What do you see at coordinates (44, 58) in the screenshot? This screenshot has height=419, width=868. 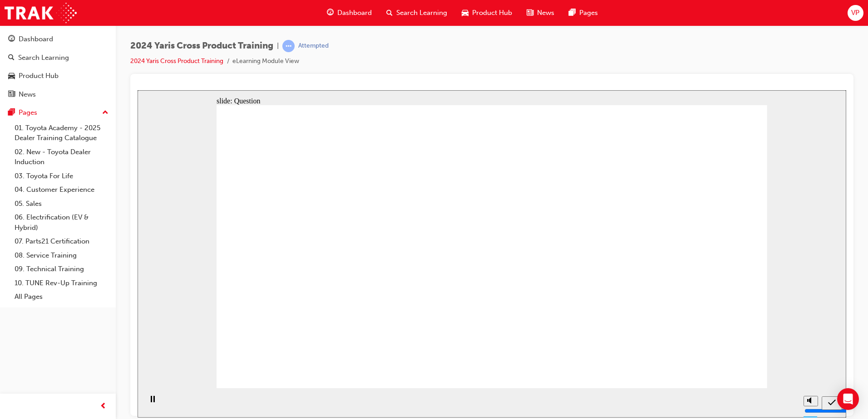 I see `div: Search Learning` at bounding box center [44, 58].